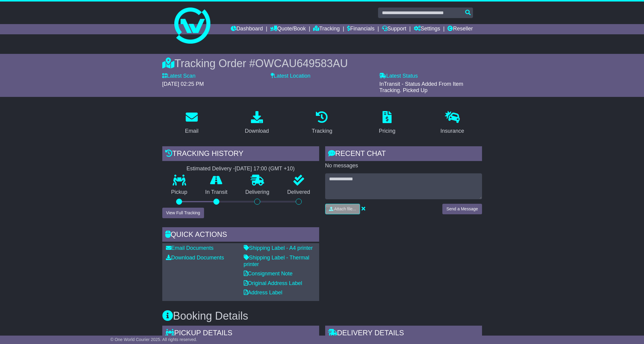 The width and height of the screenshot is (644, 344). I want to click on div: Tracking, so click(322, 131).